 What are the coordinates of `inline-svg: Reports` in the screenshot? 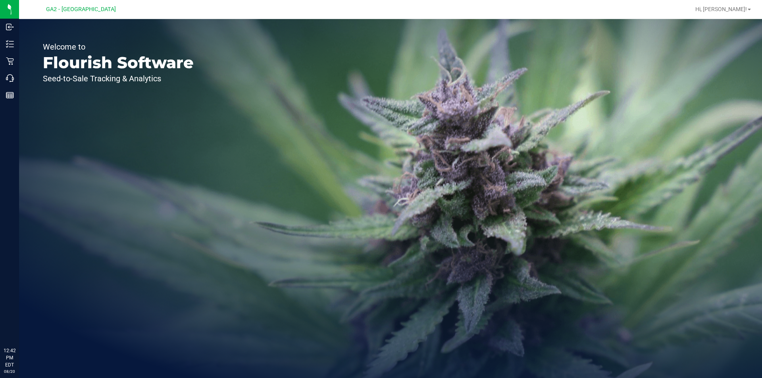 It's located at (10, 95).